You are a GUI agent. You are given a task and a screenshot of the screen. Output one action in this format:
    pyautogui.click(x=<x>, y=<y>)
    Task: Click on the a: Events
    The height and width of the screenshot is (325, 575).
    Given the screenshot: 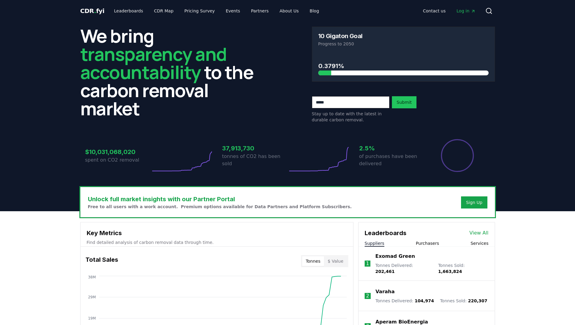 What is the action you would take?
    pyautogui.click(x=233, y=11)
    